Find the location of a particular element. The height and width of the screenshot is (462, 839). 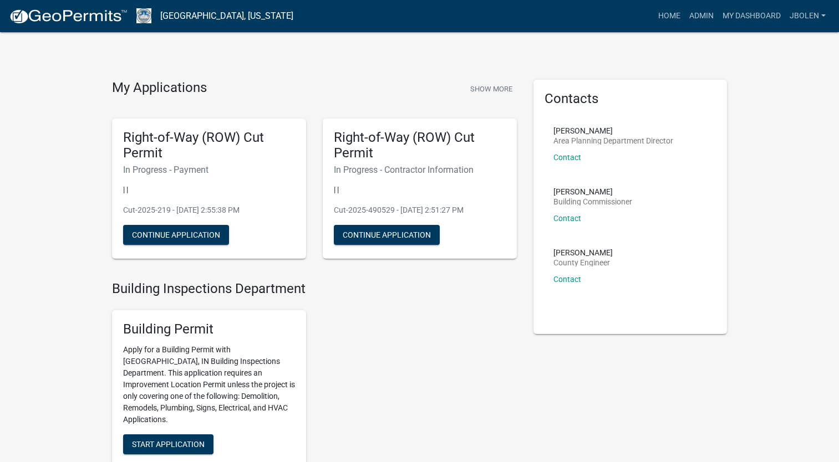

a: Admin is located at coordinates (701, 16).